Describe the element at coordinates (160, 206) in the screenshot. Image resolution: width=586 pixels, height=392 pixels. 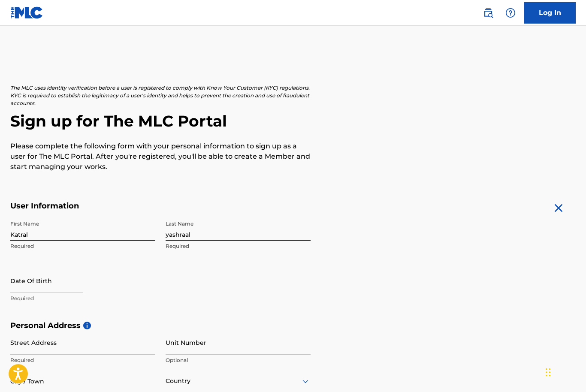
I see `h5: User Information` at that location.